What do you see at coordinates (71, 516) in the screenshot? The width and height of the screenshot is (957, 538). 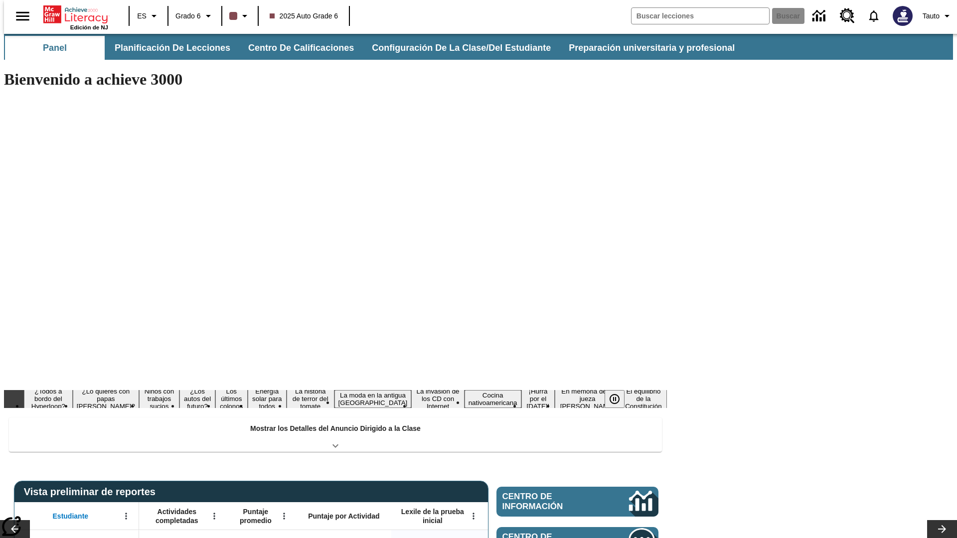 I see `span: Estudiante` at bounding box center [71, 516].